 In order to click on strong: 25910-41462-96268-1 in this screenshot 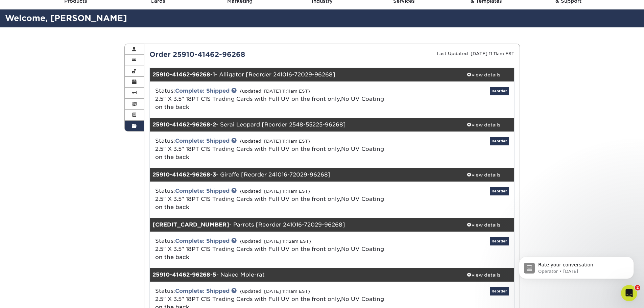, I will do `click(184, 74)`.